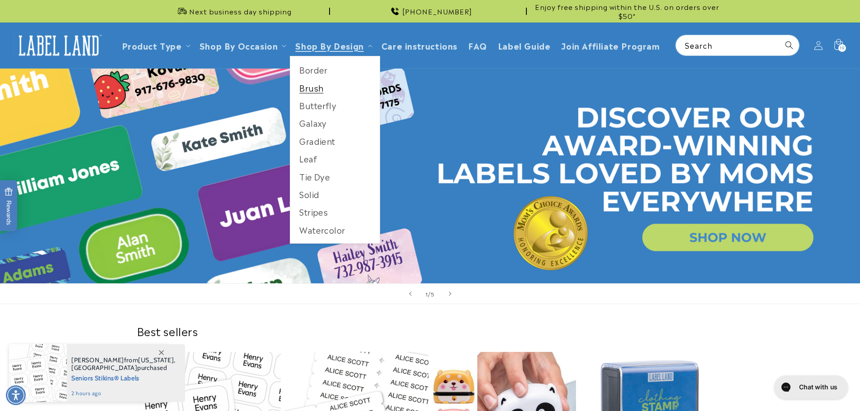 The height and width of the screenshot is (411, 860). What do you see at coordinates (239, 45) in the screenshot?
I see `span: Shop By Occasion` at bounding box center [239, 45].